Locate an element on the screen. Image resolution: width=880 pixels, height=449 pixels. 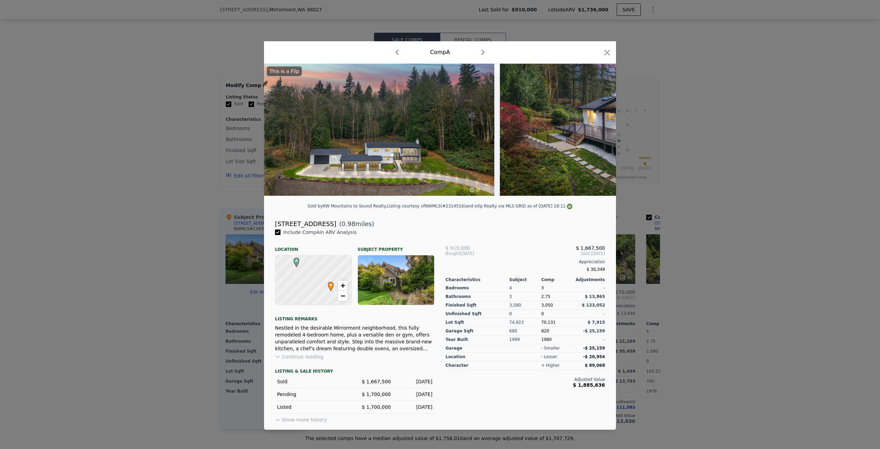
span: $ 123,052 is located at coordinates (594, 305).